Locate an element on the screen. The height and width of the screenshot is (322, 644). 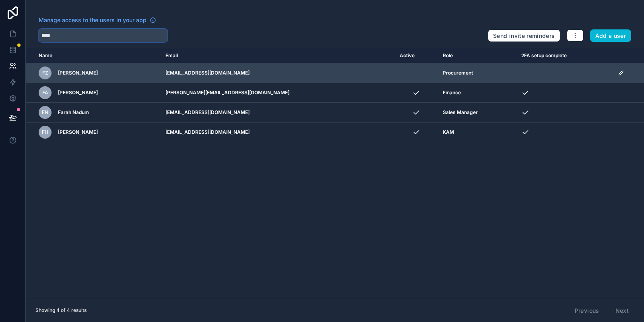
span: Manage access to the users in your app is located at coordinates (92, 20).